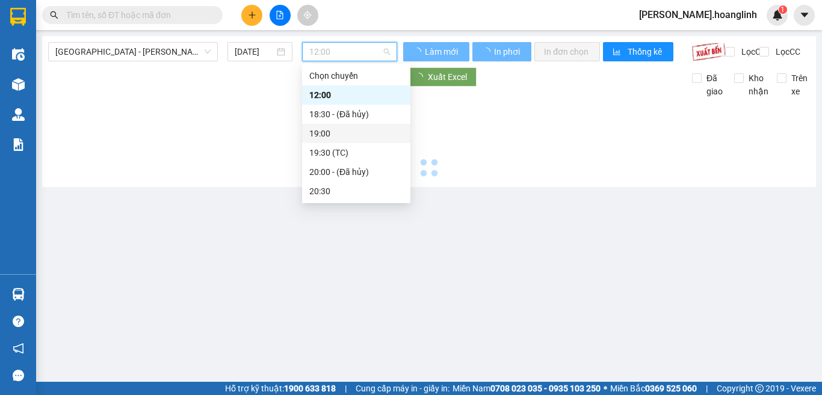 The width and height of the screenshot is (822, 395). Describe the element at coordinates (356, 191) in the screenshot. I see `div: 20:30` at that location.